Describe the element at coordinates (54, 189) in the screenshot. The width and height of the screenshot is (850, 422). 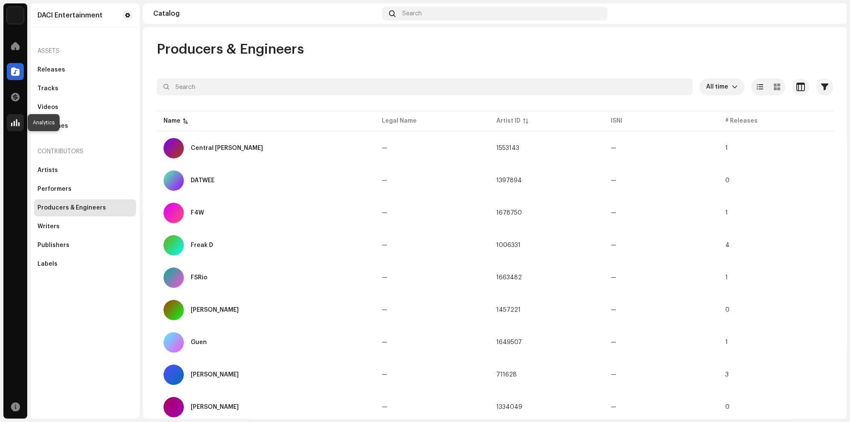
I see `div: Performers` at that location.